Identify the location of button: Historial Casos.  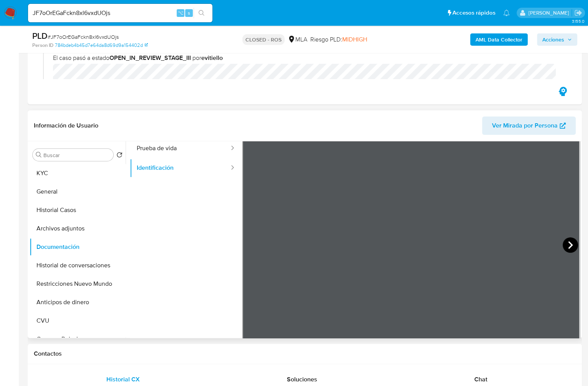
(78, 210).